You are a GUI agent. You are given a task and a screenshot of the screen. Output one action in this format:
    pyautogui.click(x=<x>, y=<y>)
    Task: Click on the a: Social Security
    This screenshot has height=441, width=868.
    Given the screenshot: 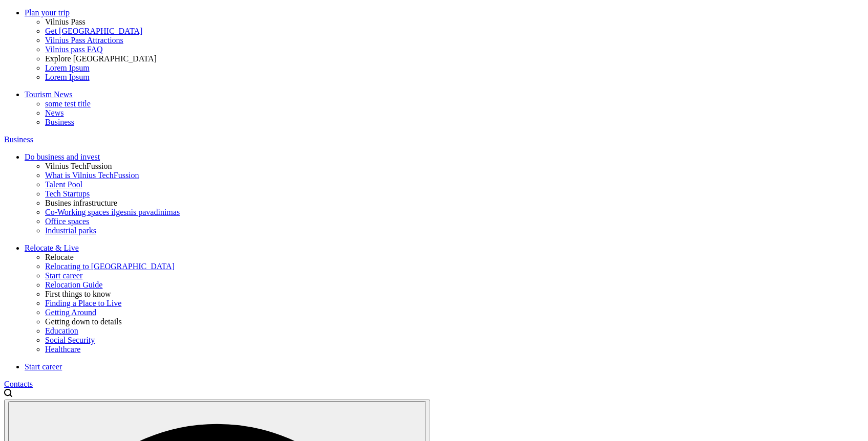 What is the action you would take?
    pyautogui.click(x=454, y=341)
    